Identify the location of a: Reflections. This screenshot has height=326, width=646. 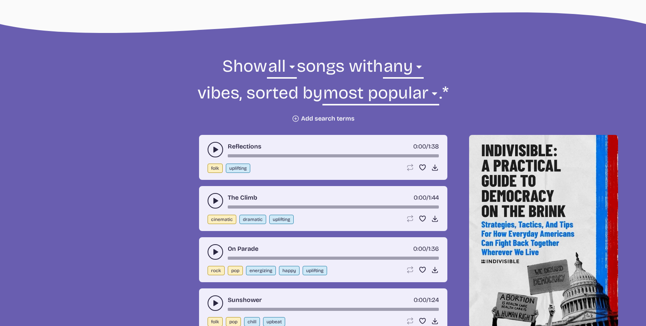
(244, 147).